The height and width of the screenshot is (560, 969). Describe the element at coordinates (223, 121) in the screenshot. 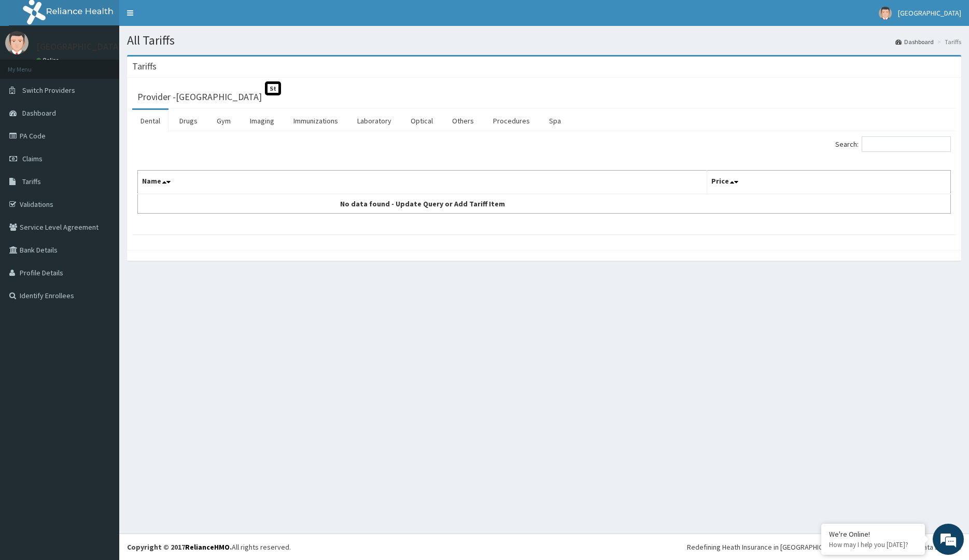

I see `a: Gym` at that location.